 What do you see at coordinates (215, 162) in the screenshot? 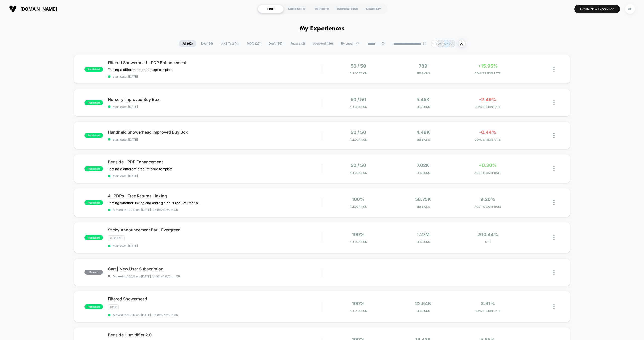
I see `span: Bedside - PDP Enhancement` at bounding box center [215, 162].